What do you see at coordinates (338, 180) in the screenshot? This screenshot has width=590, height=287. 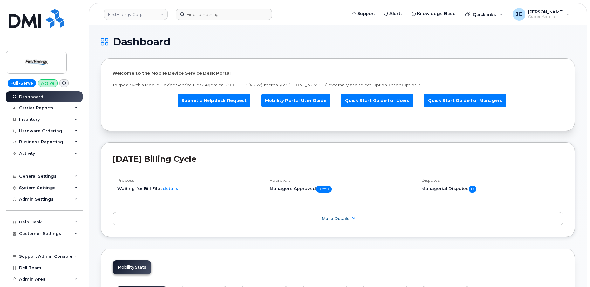 I see `h4: Approvals` at bounding box center [338, 180].